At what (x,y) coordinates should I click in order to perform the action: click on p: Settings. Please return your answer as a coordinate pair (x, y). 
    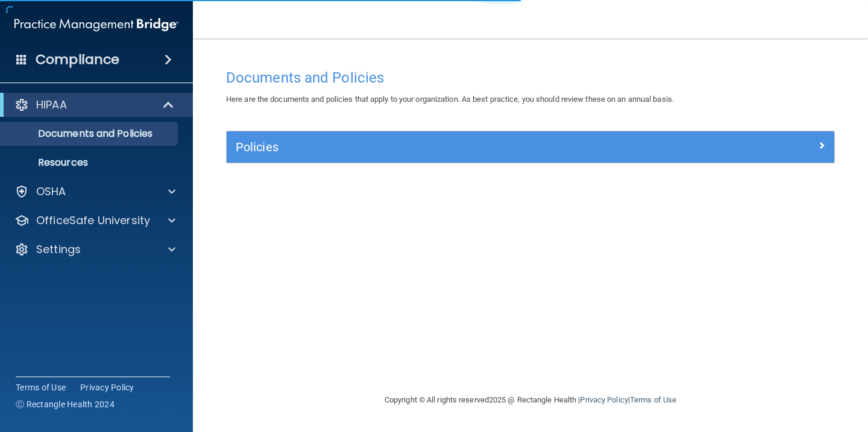
    Looking at the image, I should click on (58, 249).